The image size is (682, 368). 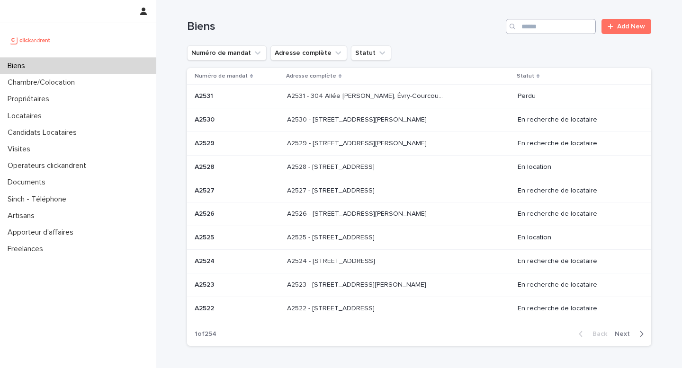 What do you see at coordinates (311, 76) in the screenshot?
I see `p: Adresse complète` at bounding box center [311, 76].